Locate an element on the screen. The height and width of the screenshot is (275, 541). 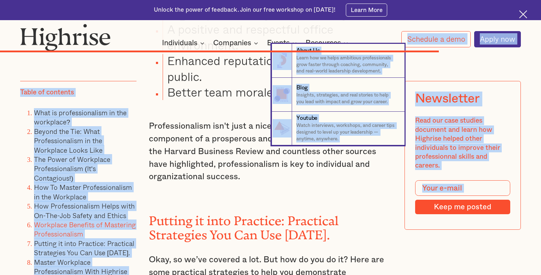
div: Blog is located at coordinates (302, 88).